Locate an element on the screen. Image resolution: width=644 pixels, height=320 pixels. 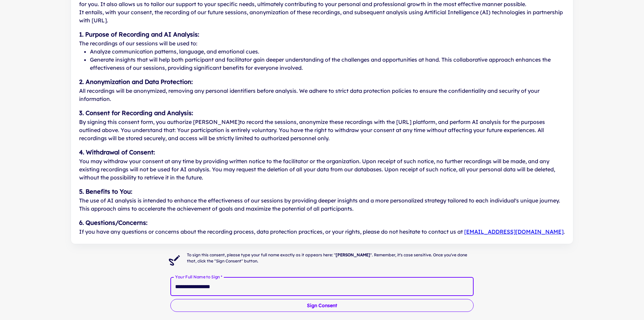
h6: 6. Questions/Concerns: is located at coordinates (113, 223).